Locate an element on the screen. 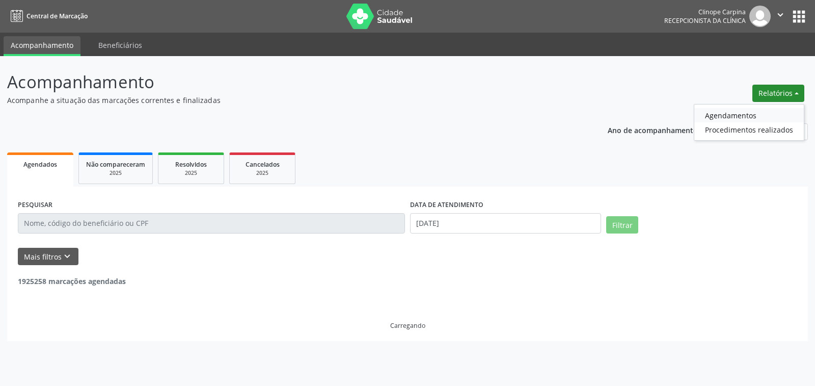 Image resolution: width=815 pixels, height=386 pixels. input: Selecione um intervalo is located at coordinates (505, 223).